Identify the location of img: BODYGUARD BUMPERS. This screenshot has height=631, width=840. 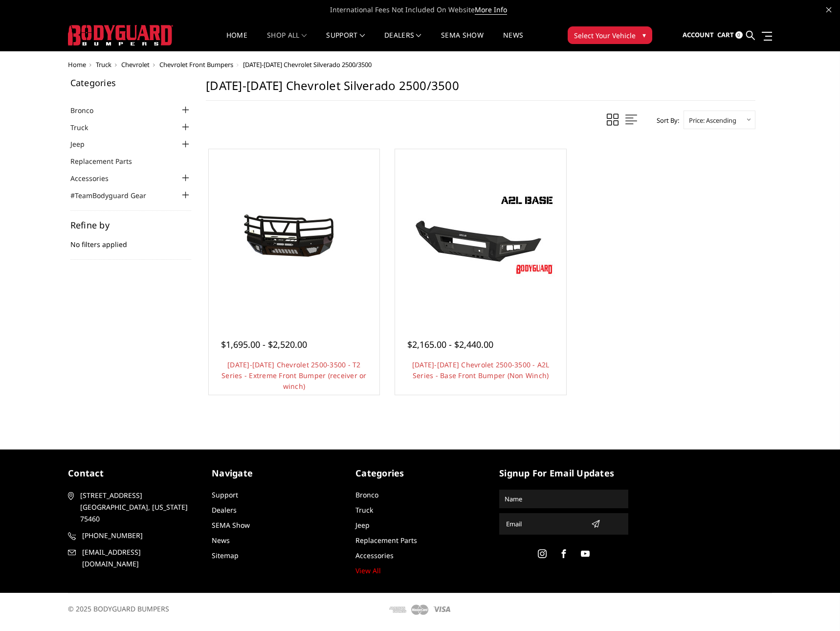
(121, 35).